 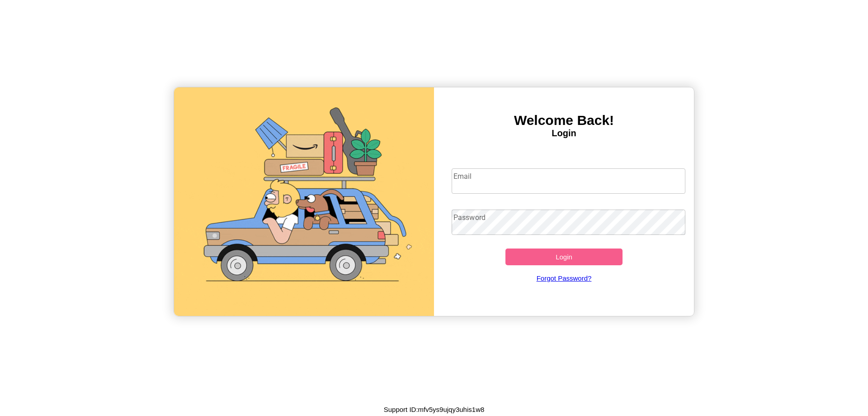 What do you see at coordinates (434, 409) in the screenshot?
I see `p: Support ID: mfv5ys9ujqy3uhis1w8` at bounding box center [434, 409].